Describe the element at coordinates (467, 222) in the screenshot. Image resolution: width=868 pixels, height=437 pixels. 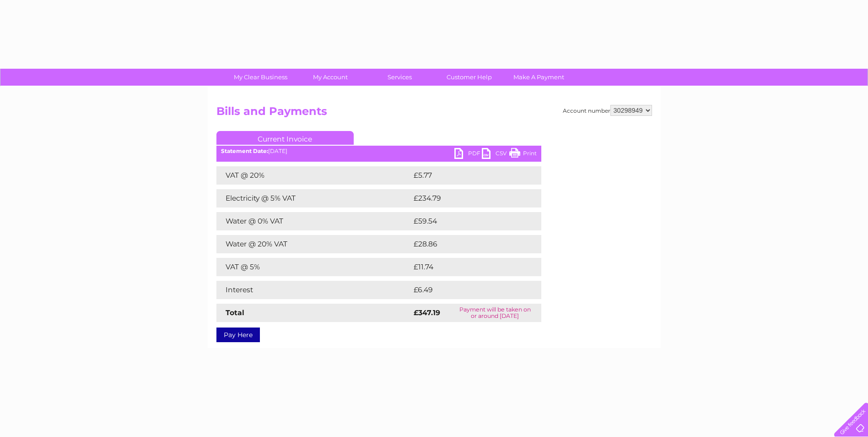
I see `td: £59.54` at that location.